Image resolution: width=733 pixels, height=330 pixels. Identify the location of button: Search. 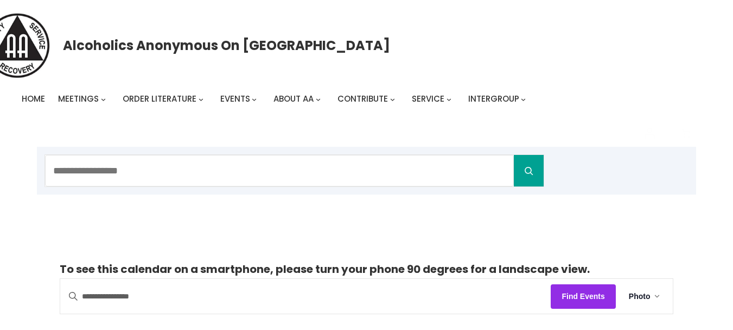
(529, 170).